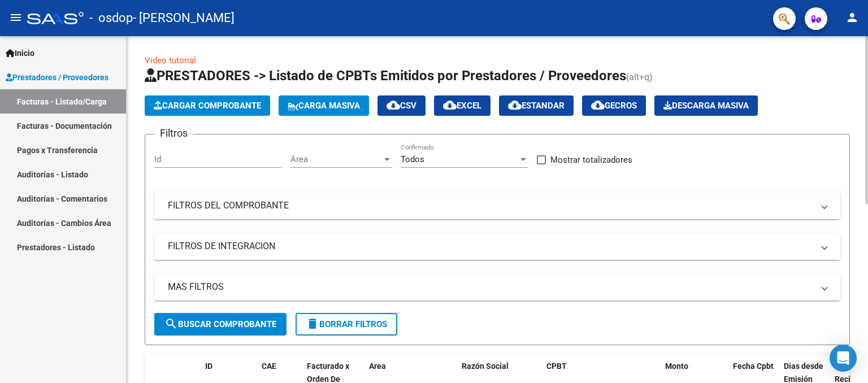  What do you see at coordinates (401, 105) in the screenshot?
I see `button: CSV` at bounding box center [401, 105].